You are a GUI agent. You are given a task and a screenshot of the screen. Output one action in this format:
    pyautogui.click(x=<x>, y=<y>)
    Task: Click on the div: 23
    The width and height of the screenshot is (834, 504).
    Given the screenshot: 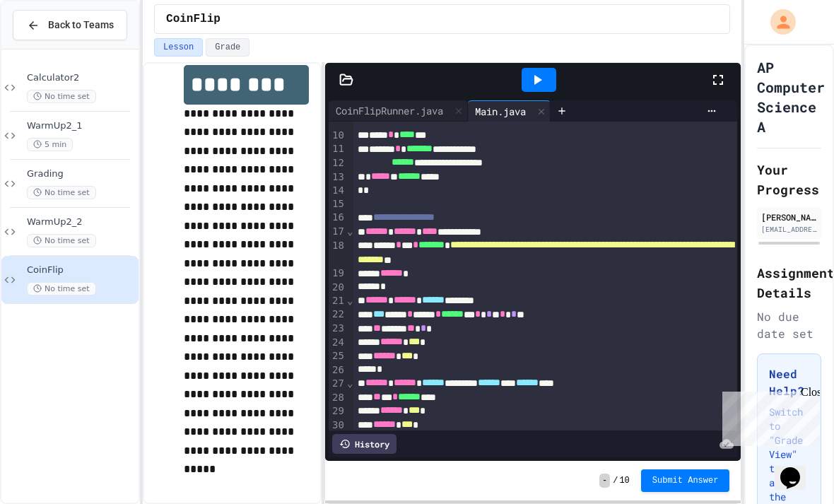 What is the action you would take?
    pyautogui.click(x=337, y=328)
    